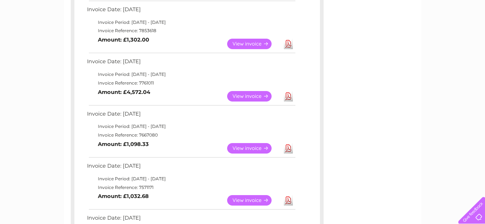  Describe the element at coordinates (427, 33) in the screenshot. I see `a: Blog` at that location.